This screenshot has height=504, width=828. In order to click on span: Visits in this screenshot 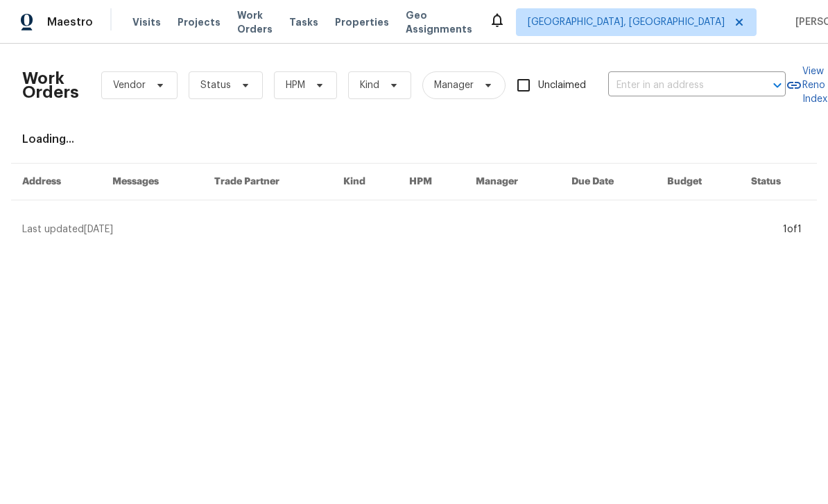, I will do `click(147, 22)`.